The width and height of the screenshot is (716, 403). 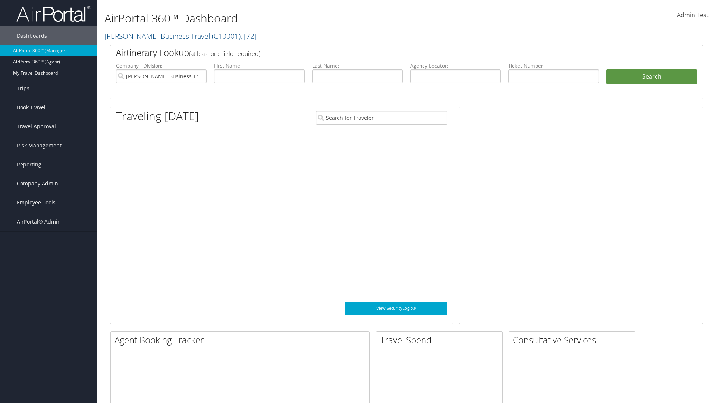 What do you see at coordinates (693, 15) in the screenshot?
I see `span: Admin Test` at bounding box center [693, 15].